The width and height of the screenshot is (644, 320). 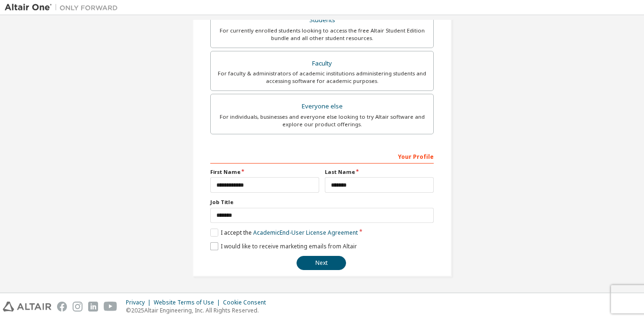 What do you see at coordinates (27, 306) in the screenshot?
I see `img: altair_logo.svg` at bounding box center [27, 306].